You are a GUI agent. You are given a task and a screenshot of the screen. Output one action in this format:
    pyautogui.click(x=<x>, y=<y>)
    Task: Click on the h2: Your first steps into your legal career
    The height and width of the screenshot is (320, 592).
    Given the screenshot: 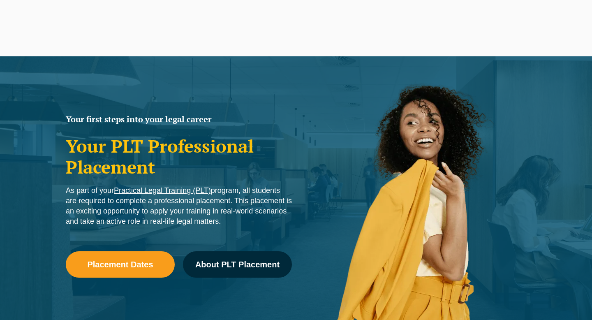 What is the action you would take?
    pyautogui.click(x=179, y=119)
    